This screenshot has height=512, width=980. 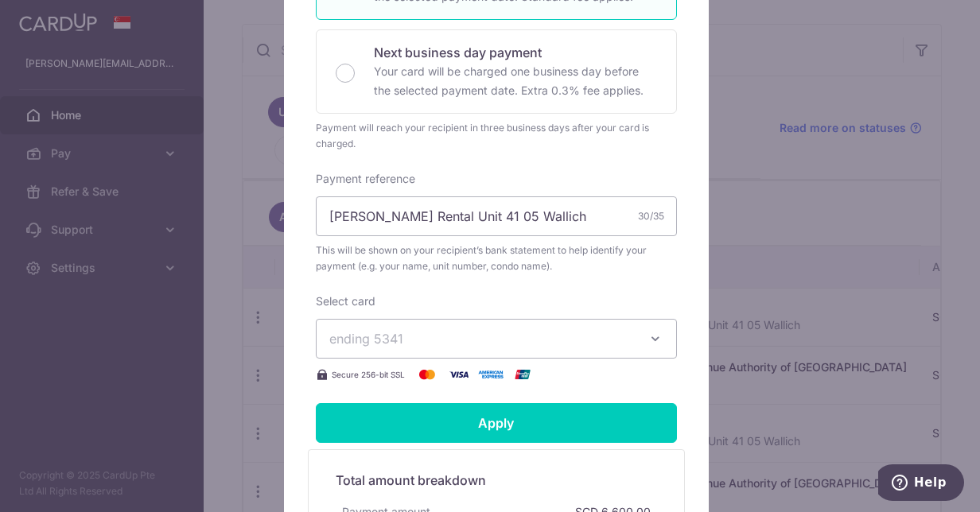 I want to click on button: ending 5341, so click(x=496, y=339).